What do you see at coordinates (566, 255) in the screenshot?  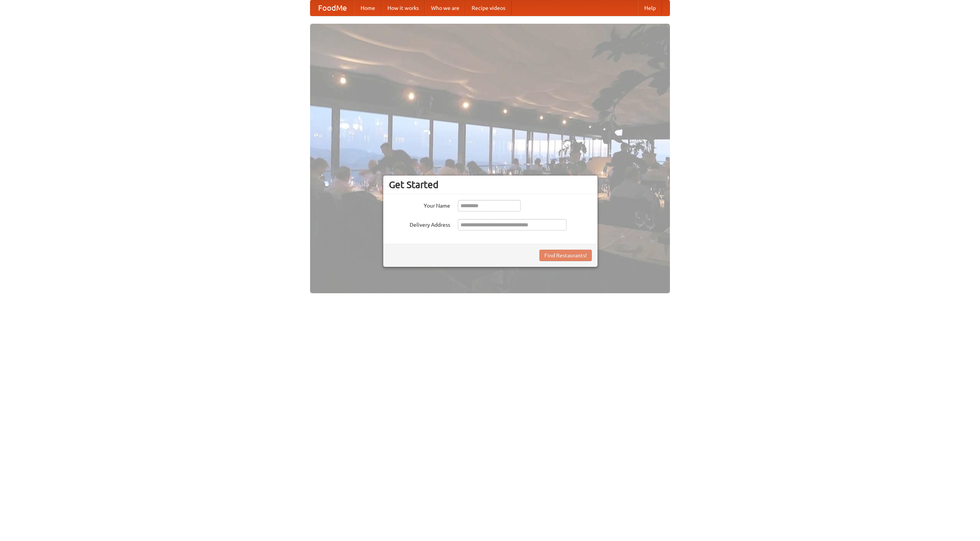 I see `button: Find Restaurants!` at bounding box center [566, 255].